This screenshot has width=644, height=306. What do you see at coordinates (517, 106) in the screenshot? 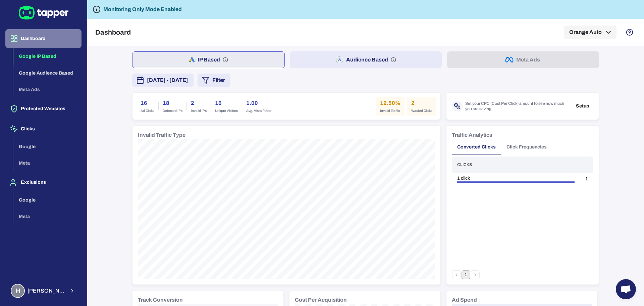
I see `span: Set your CPC (Cost Per Click) amount to see how much you are saving.` at bounding box center [517, 106].